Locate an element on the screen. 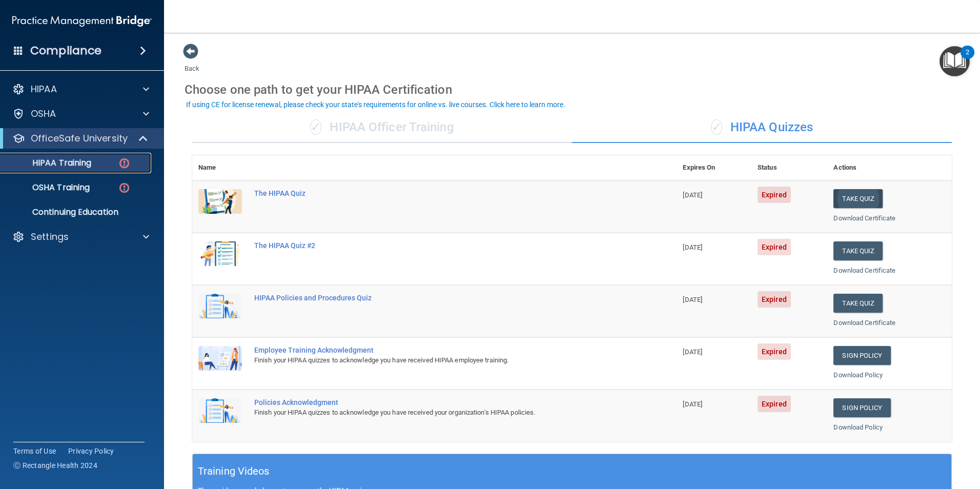 This screenshot has width=980, height=489. p: OfficeSafe University is located at coordinates (79, 138).